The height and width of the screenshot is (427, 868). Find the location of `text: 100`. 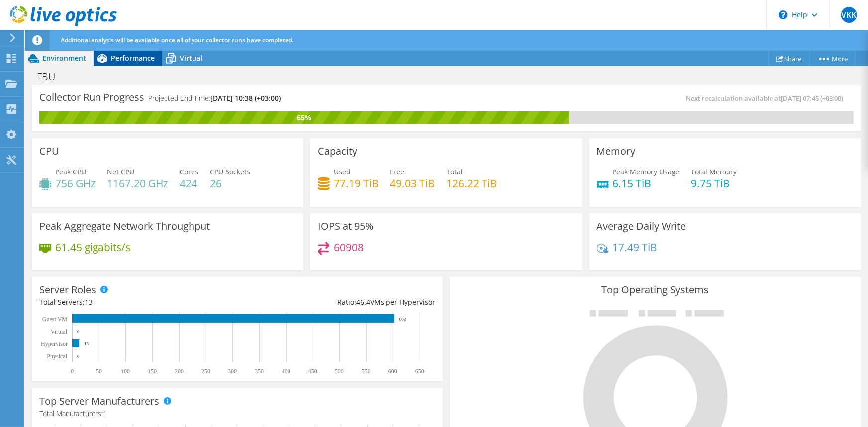

text: 100 is located at coordinates (125, 371).